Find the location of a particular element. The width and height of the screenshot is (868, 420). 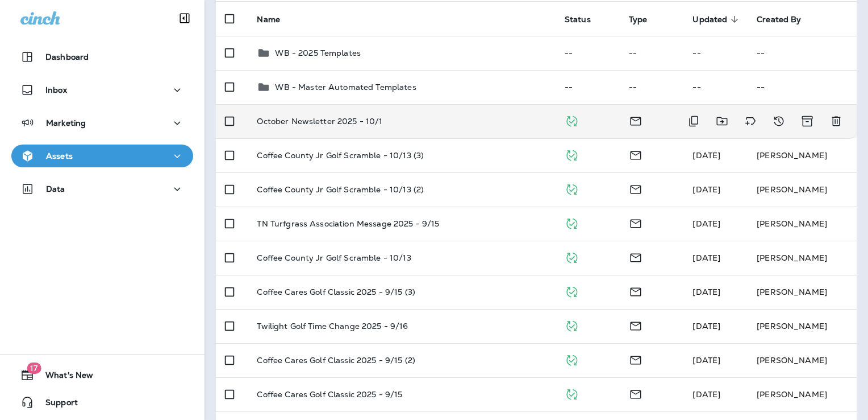

button: Move to folder is located at coordinates (722, 121).